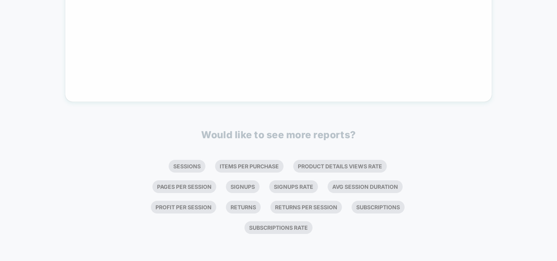 This screenshot has width=557, height=261. What do you see at coordinates (278, 228) in the screenshot?
I see `li: Subscriptions Rate` at bounding box center [278, 228].